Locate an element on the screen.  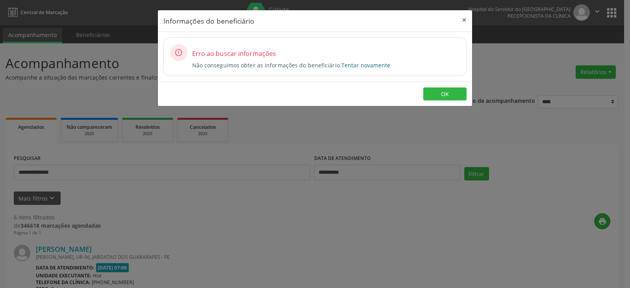
button: Close is located at coordinates (464, 20).